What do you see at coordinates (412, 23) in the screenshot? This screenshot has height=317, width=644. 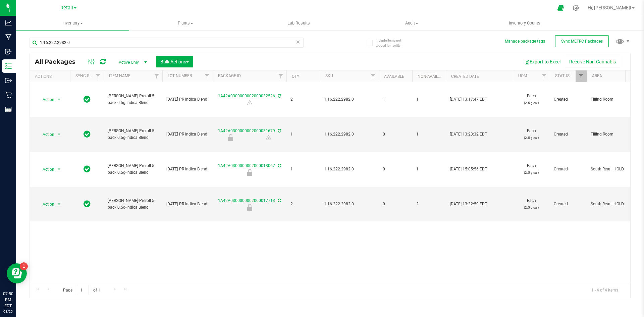 I see `span: Audit` at bounding box center [412, 23].